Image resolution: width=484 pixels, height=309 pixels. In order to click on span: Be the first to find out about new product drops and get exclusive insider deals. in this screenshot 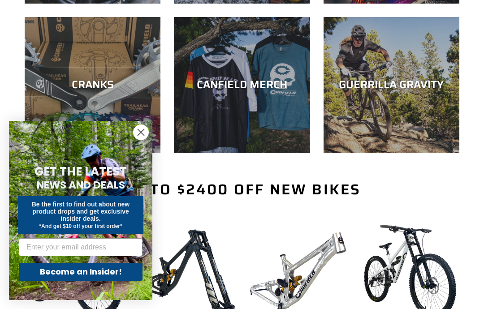, I will do `click(81, 211)`.